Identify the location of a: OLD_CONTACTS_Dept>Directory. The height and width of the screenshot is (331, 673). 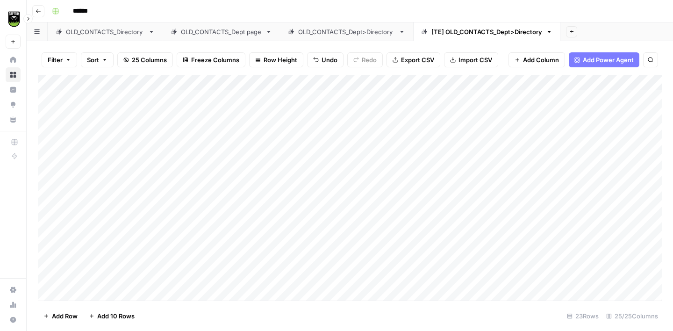
(346, 32).